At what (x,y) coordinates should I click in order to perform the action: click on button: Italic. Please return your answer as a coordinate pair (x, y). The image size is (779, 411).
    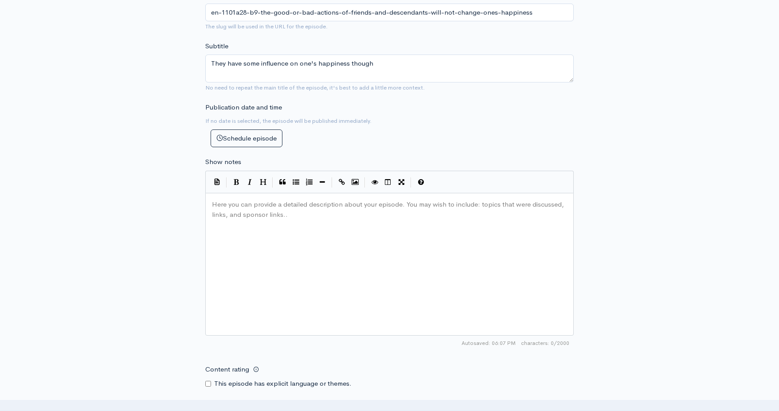
    Looking at the image, I should click on (250, 182).